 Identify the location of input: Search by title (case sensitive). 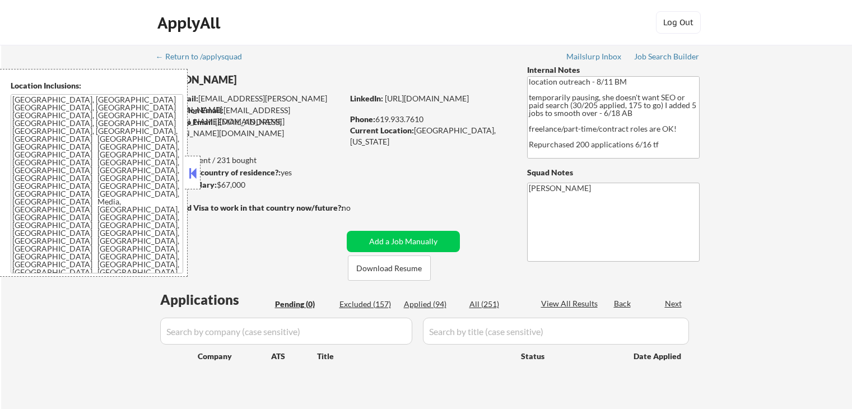
(555, 331).